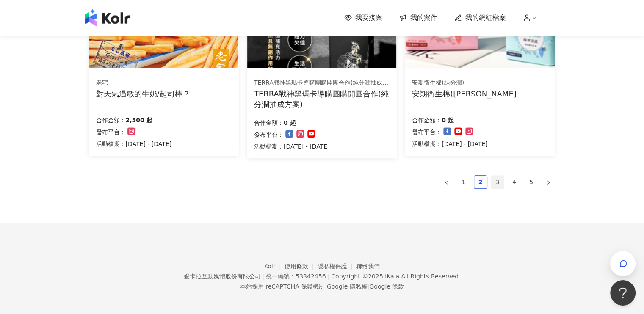  Describe the element at coordinates (395, 276) in the screenshot. I see `div: Copyright © 2025 All Rights Reserved.` at that location.